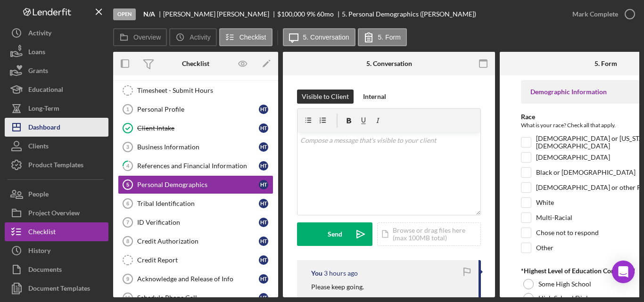 This screenshot has height=302, width=644. I want to click on button: Clients, so click(56, 146).